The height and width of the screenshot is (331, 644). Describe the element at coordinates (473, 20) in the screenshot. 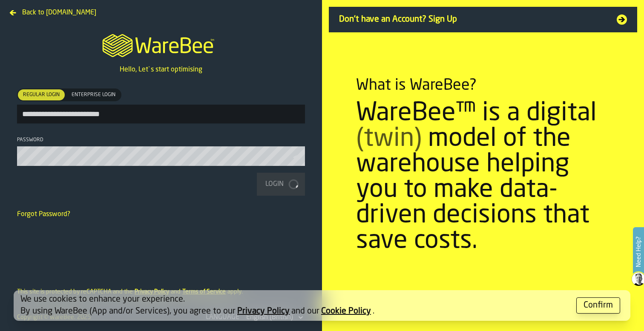

I see `span: Don't have an Account? Sign Up` at that location.